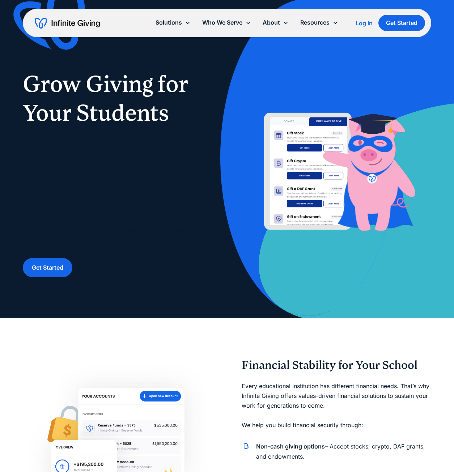 Image resolution: width=454 pixels, height=472 pixels. Describe the element at coordinates (117, 98) in the screenshot. I see `h1: Grow Giving for Your Students` at that location.